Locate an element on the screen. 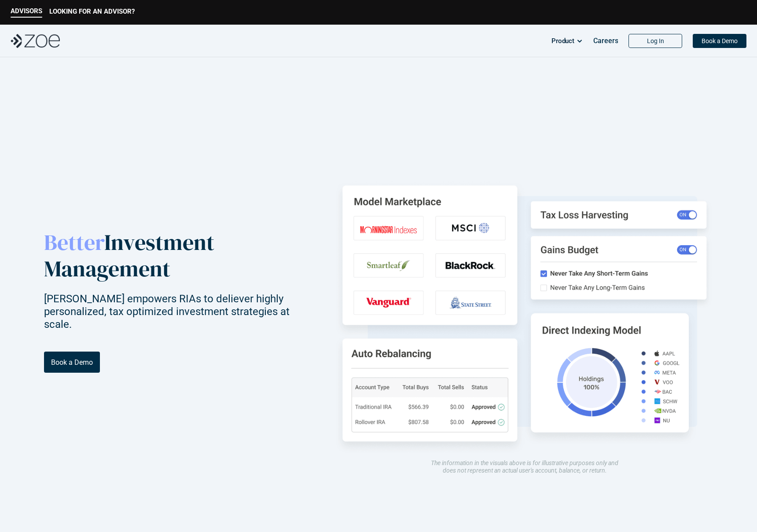  a: Careers is located at coordinates (606, 41).